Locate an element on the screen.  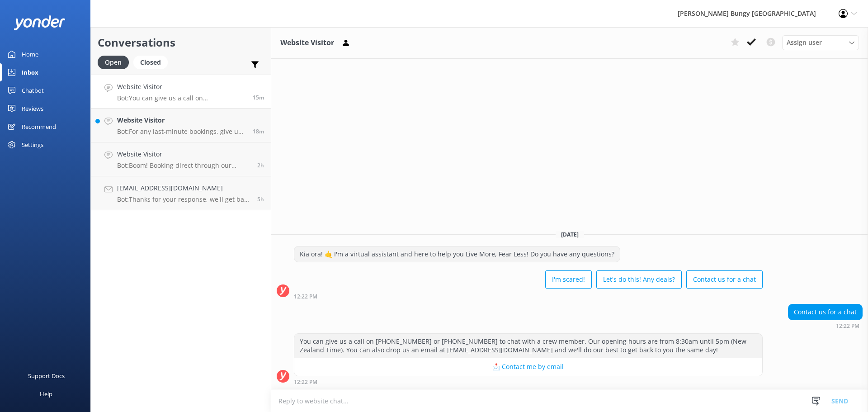
span: Oct 02 2025 10:23am (UTC +13:00) Pacific/Auckland is located at coordinates (260, 165).